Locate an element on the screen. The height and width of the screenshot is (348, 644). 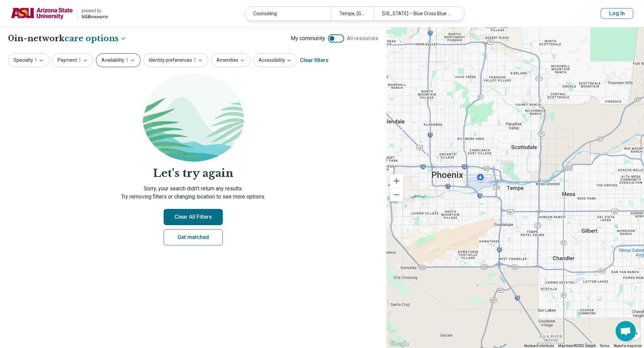
button: Zoom in is located at coordinates (397, 181).